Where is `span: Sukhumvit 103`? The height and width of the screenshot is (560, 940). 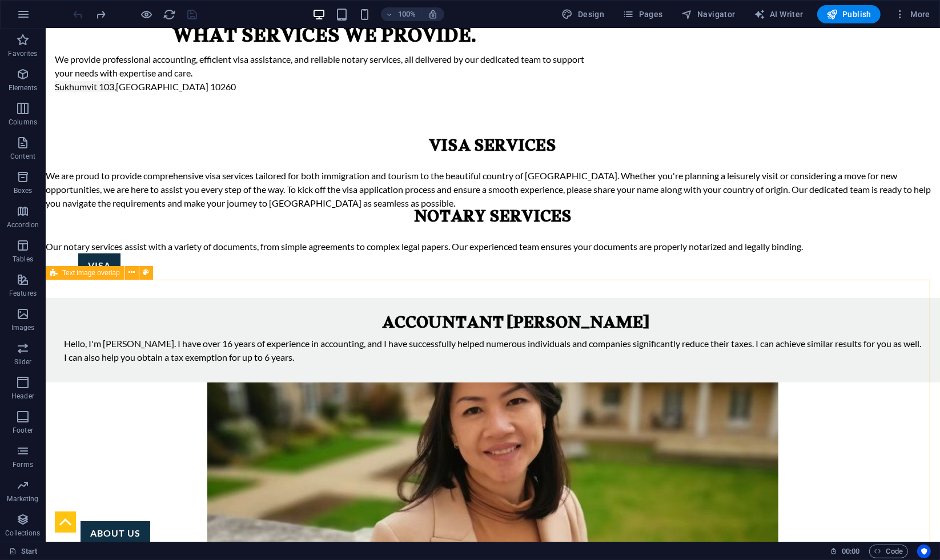
span: Sukhumvit 103 is located at coordinates (38, 57).